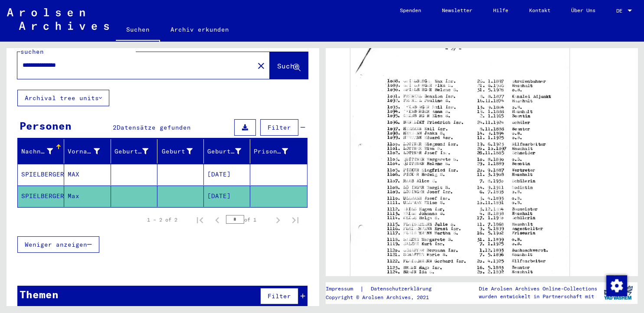 This screenshot has height=313, width=644. What do you see at coordinates (41, 151) in the screenshot?
I see `mat-header-cell: Nachname` at bounding box center [41, 151].